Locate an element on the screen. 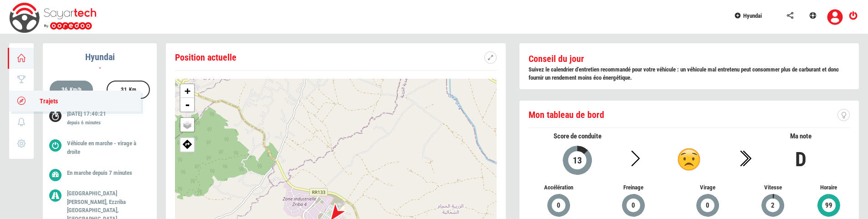 Image resolution: width=868 pixels, height=219 pixels. span: Afficher ma position sur google map is located at coordinates (187, 143).